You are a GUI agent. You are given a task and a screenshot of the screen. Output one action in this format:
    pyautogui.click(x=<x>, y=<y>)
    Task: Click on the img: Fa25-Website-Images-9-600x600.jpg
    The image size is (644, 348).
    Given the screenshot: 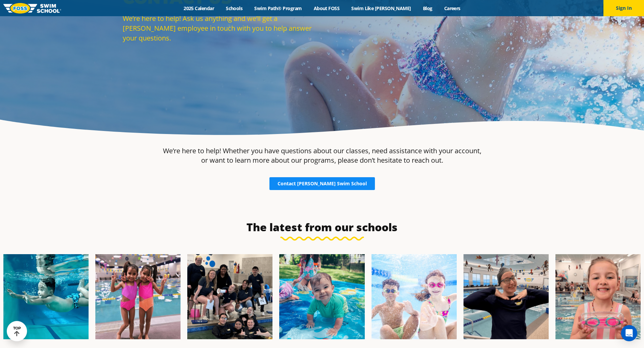 What is the action you would take?
    pyautogui.click(x=506, y=297)
    